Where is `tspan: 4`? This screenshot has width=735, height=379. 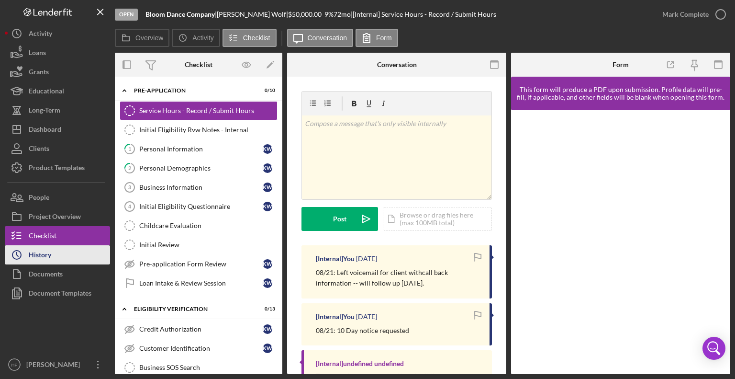
tspan: 4 is located at coordinates (130, 206).